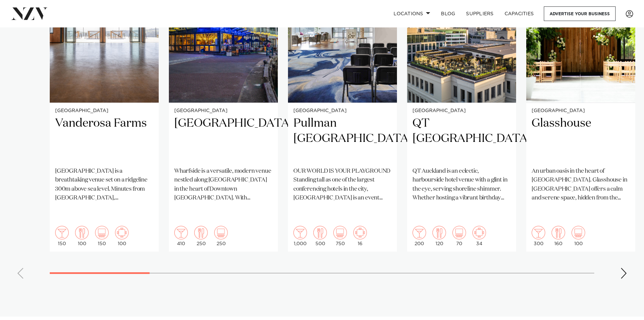 This screenshot has height=320, width=644. What do you see at coordinates (181, 236) in the screenshot?
I see `div: 410` at bounding box center [181, 236].